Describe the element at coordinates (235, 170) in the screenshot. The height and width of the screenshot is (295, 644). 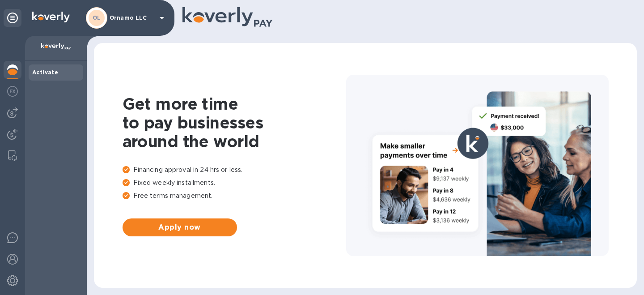
I see `p: Financing approval in 24 hrs or less.` at that location.